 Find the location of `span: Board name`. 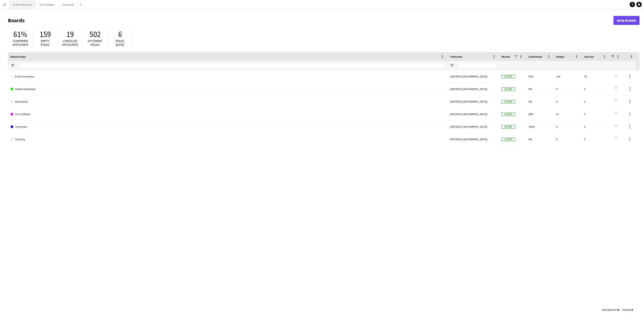

span: Board name is located at coordinates (18, 56).